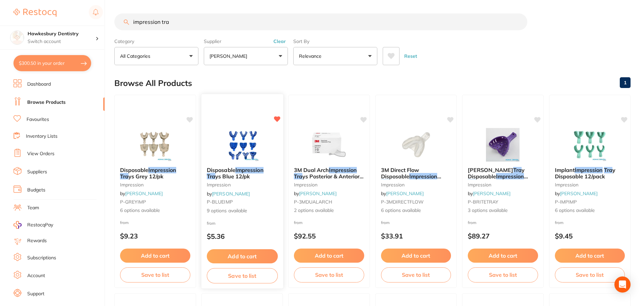  I want to click on span: P-IMPIMP, so click(566, 202).